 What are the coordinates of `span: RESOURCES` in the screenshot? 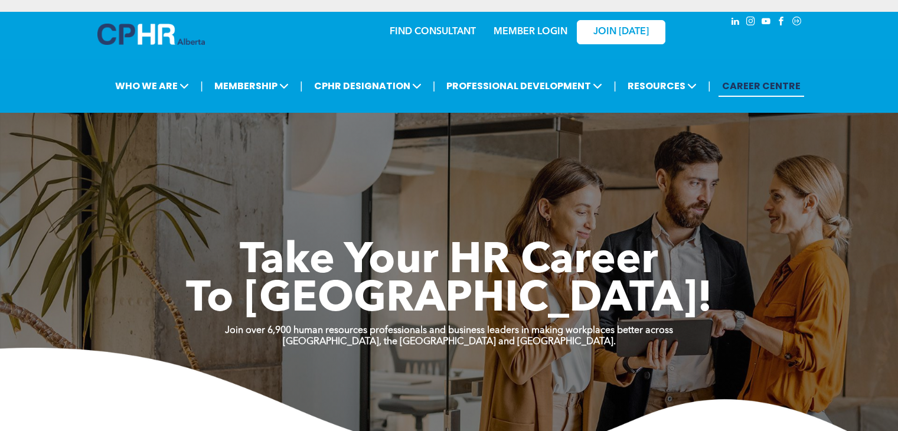 It's located at (662, 86).